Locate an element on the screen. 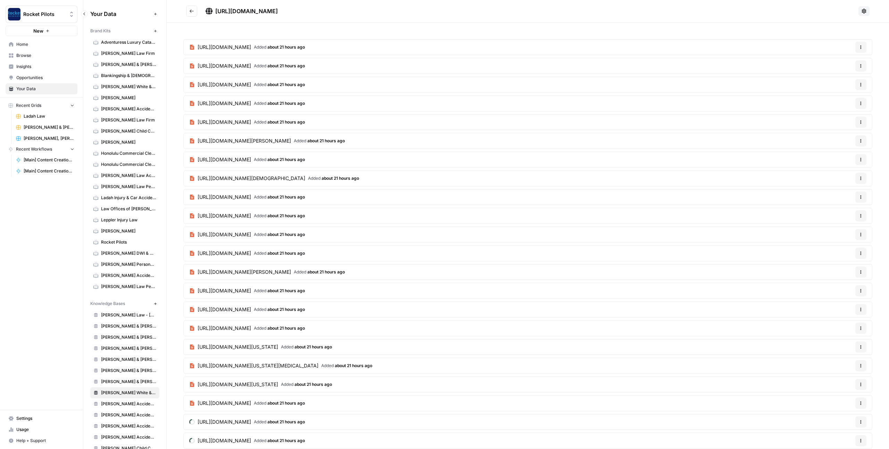 The width and height of the screenshot is (889, 449). a: Adventuress Luxury Catamaran is located at coordinates (125, 42).